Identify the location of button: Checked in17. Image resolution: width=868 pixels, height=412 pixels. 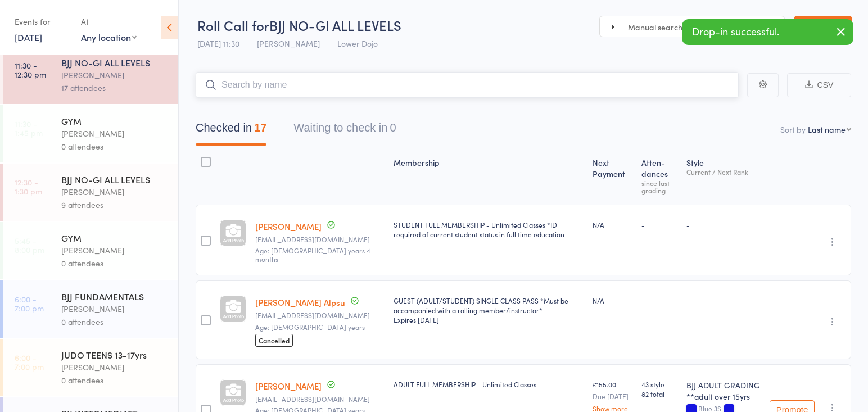
(231, 131).